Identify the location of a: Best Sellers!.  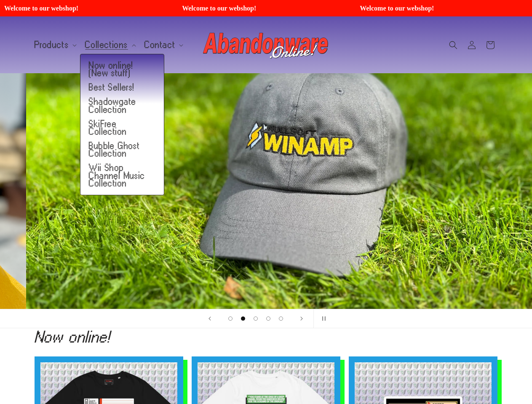
(122, 88).